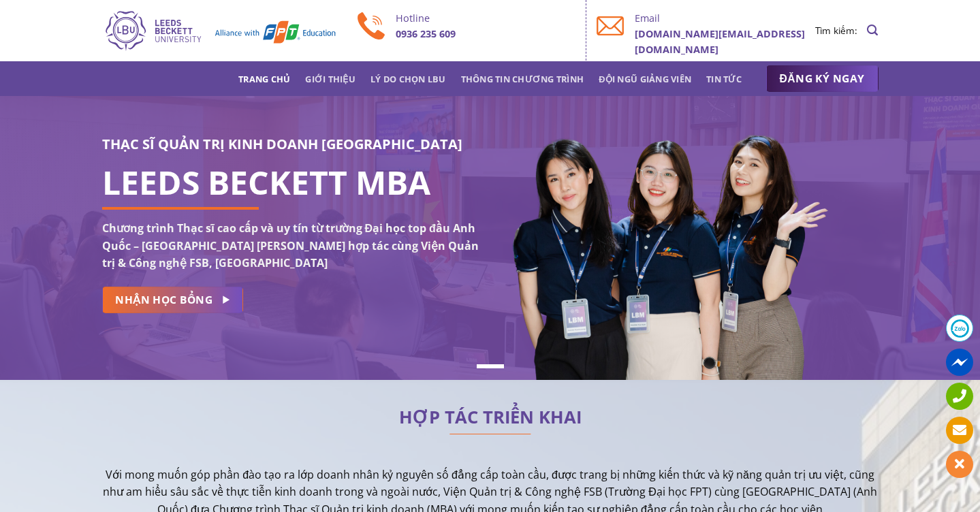  Describe the element at coordinates (264, 79) in the screenshot. I see `a: Trang chủ` at that location.